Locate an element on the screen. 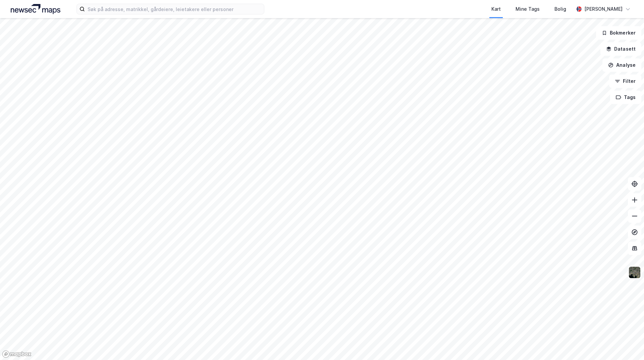 The height and width of the screenshot is (360, 644). img: 9k= is located at coordinates (634, 272).